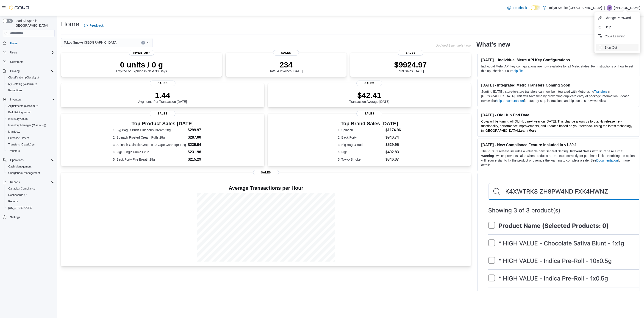 This screenshot has height=318, width=644. Describe the element at coordinates (163, 95) in the screenshot. I see `p: 1.44` at that location.